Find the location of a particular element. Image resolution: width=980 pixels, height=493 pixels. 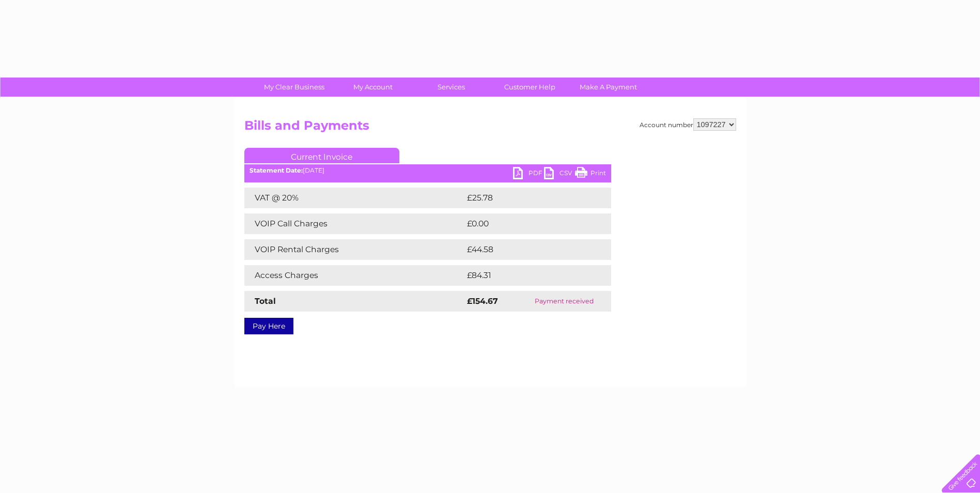

b: Statement Date: is located at coordinates (276, 170).